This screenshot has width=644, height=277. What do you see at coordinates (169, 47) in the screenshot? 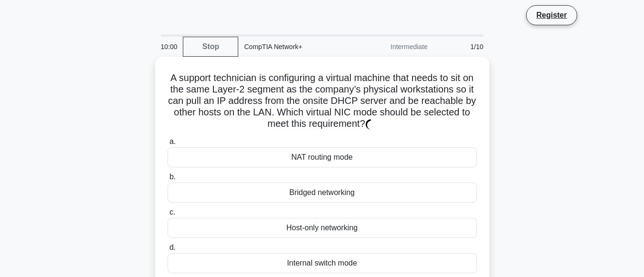
I see `div: 10:00` at bounding box center [169, 47].